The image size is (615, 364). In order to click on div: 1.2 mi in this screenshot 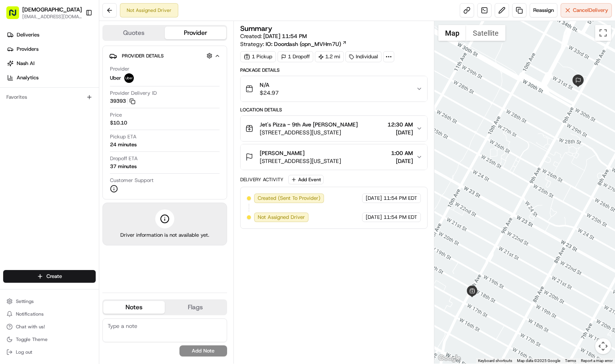, I will do `click(329, 57)`.